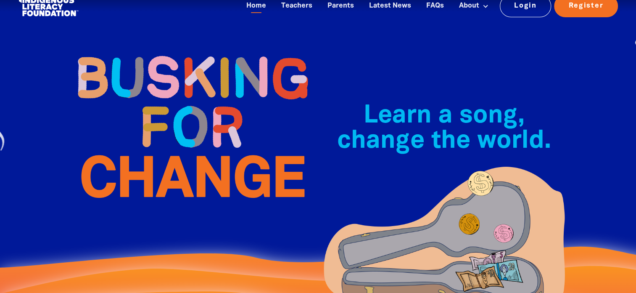 This screenshot has height=293, width=636. I want to click on span: Learn a song, change the world., so click(444, 128).